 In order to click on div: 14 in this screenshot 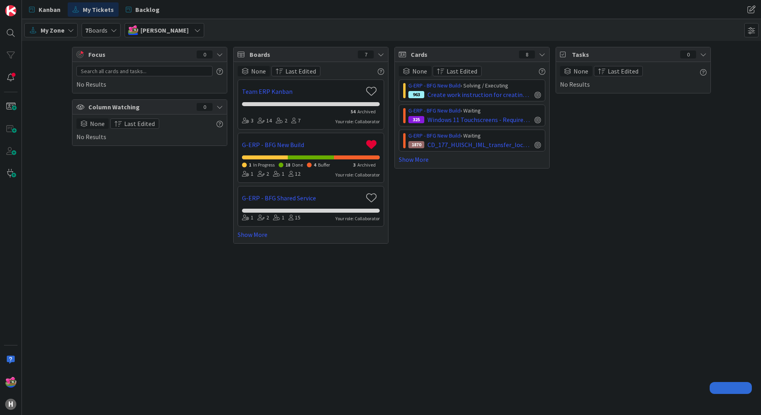, I will do `click(265, 121)`.